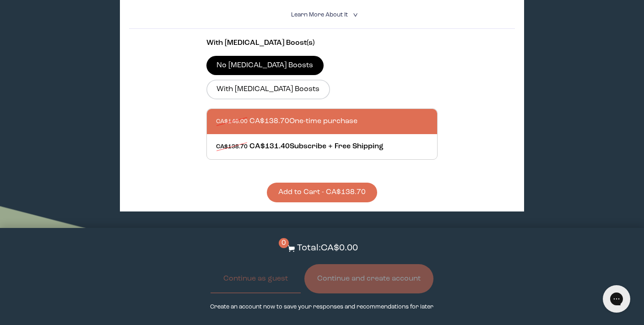 The image size is (644, 325). Describe the element at coordinates (319, 15) in the screenshot. I see `span: Learn More About it` at that location.